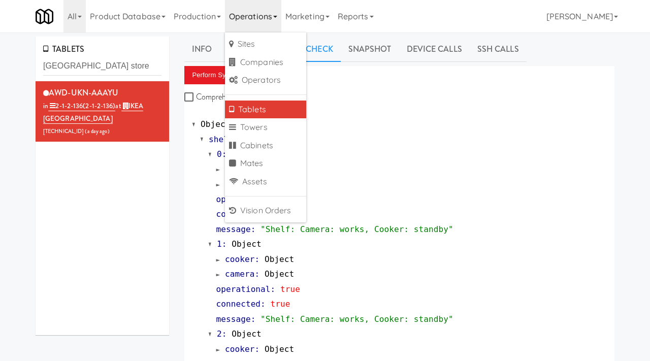 This screenshot has width=650, height=361. Describe the element at coordinates (226, 139) in the screenshot. I see `span: shelves` at that location.